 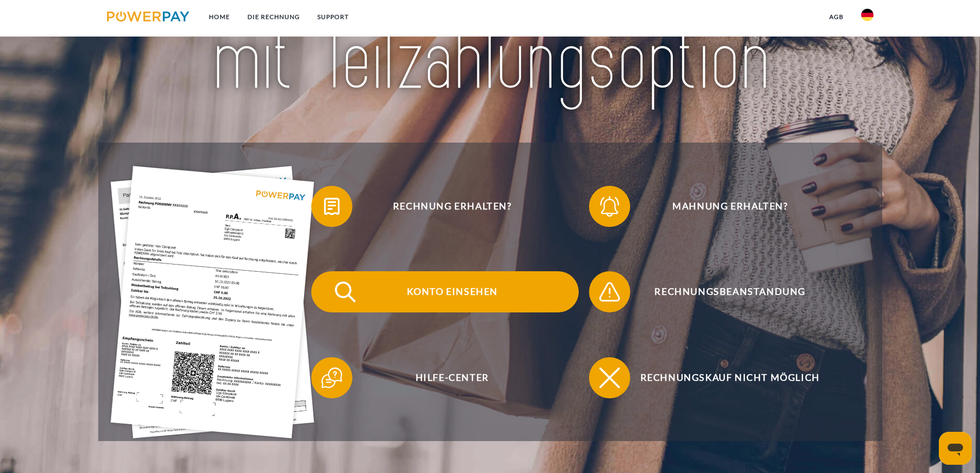 What do you see at coordinates (345, 292) in the screenshot?
I see `img: qb_search.svg` at bounding box center [345, 292].